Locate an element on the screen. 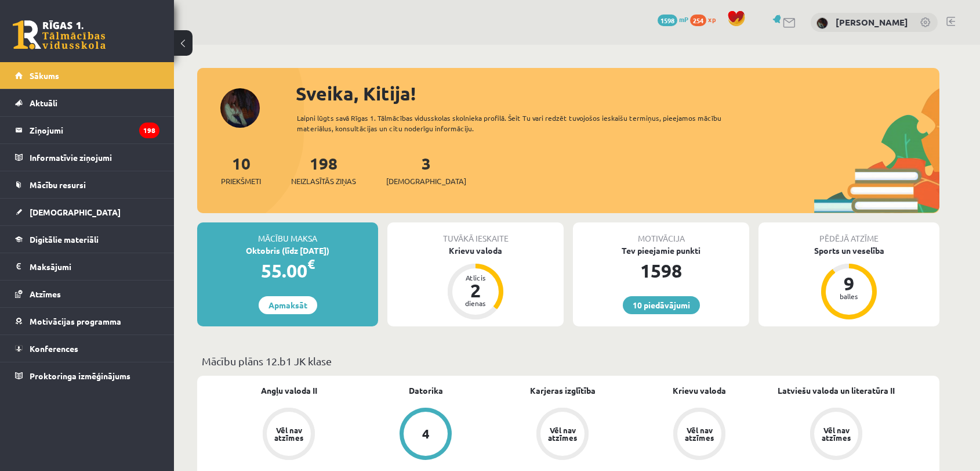 The width and height of the screenshot is (980, 471). a: 198Neizlasītās ziņas is located at coordinates (324, 169).